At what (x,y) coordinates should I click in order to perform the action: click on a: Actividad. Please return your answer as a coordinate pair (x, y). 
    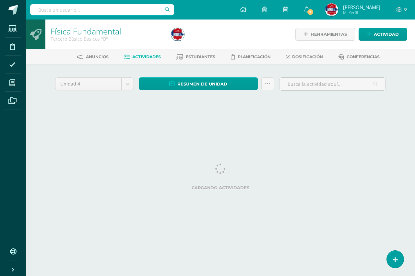
    Looking at the image, I should click on (383, 34).